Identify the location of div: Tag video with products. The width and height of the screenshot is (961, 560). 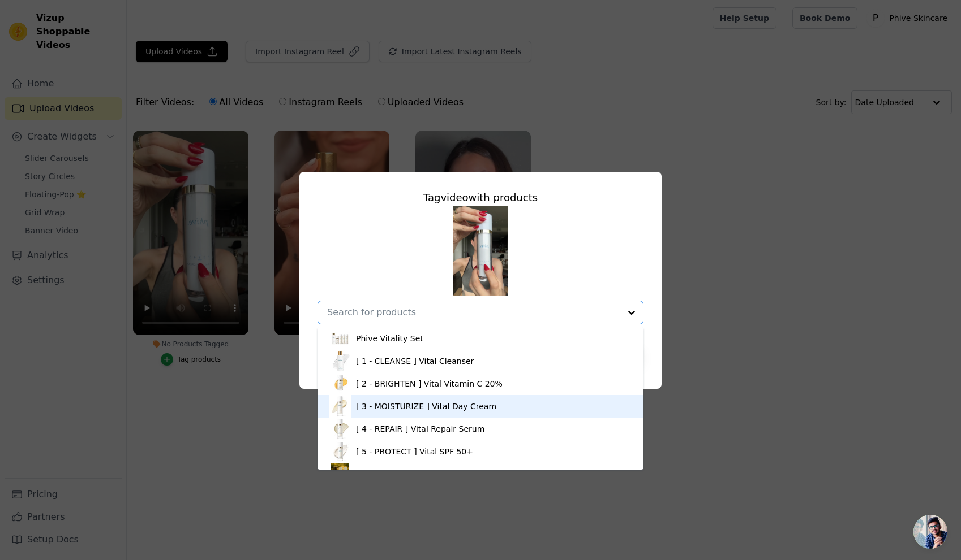
(480, 198).